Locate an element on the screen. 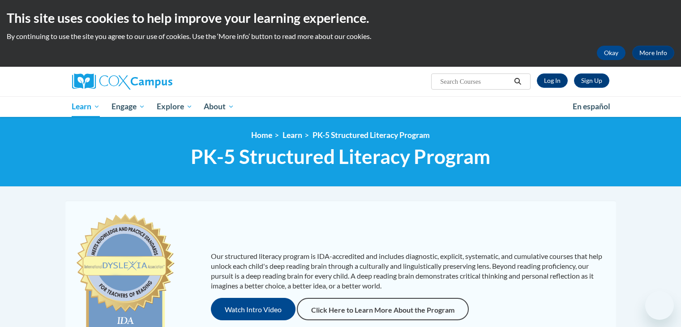  a: En español is located at coordinates (591, 107).